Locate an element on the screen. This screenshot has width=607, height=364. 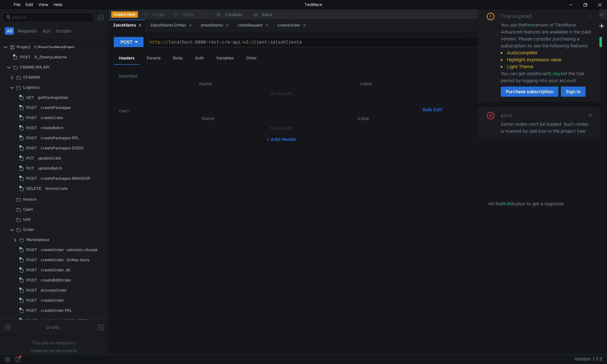
input: Search... is located at coordinates (51, 17).